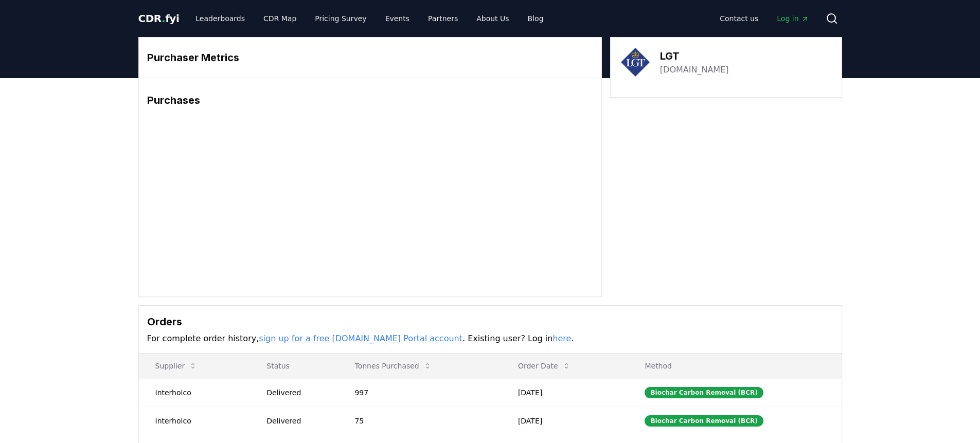 This screenshot has height=443, width=980. What do you see at coordinates (694, 56) in the screenshot?
I see `h3: LGT` at bounding box center [694, 56].